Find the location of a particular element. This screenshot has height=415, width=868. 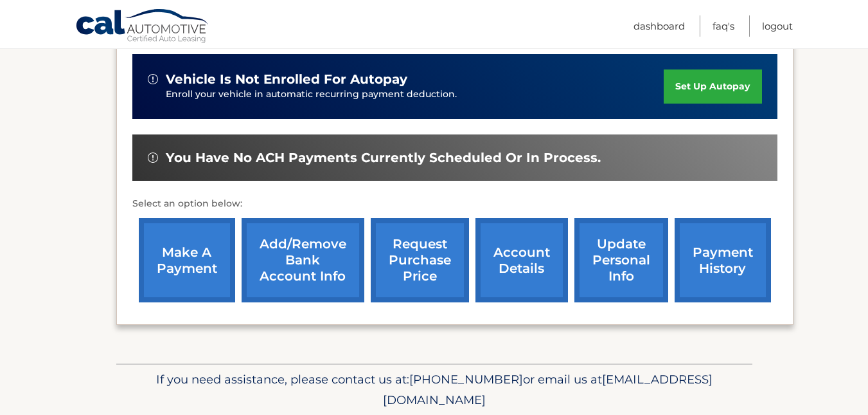

a: Cal Automotive is located at coordinates (142, 27).